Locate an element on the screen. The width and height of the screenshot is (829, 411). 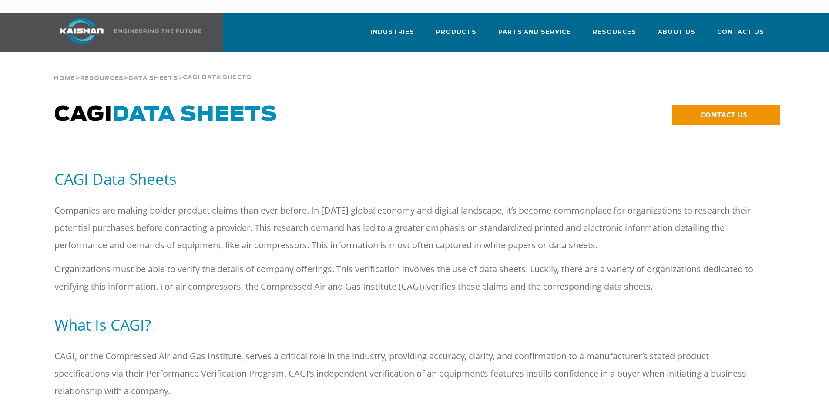
span: Contact Us is located at coordinates (741, 32).